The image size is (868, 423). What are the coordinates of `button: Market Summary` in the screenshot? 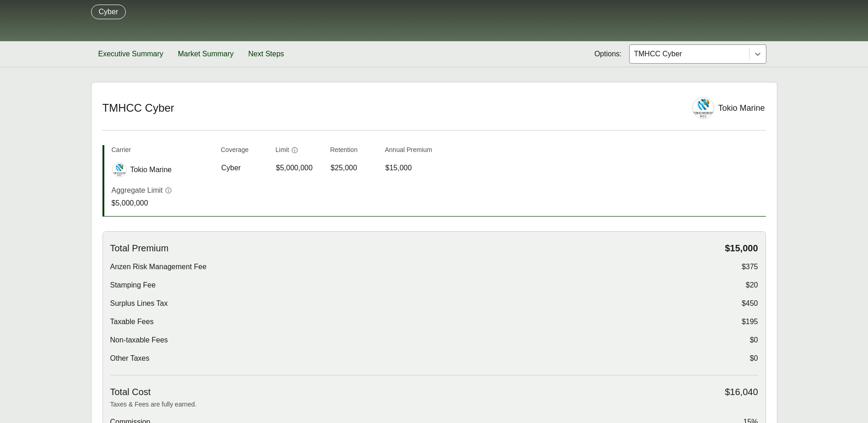 It's located at (206, 54).